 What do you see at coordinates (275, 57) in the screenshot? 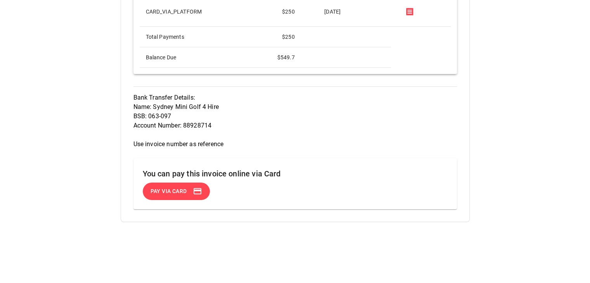
I see `td: $ 549.7` at bounding box center [275, 57].